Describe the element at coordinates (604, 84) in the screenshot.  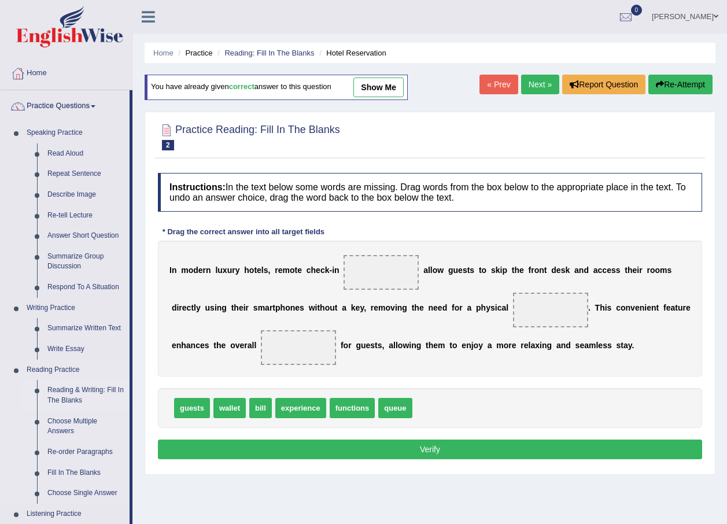
I see `button: Report Question` at that location.